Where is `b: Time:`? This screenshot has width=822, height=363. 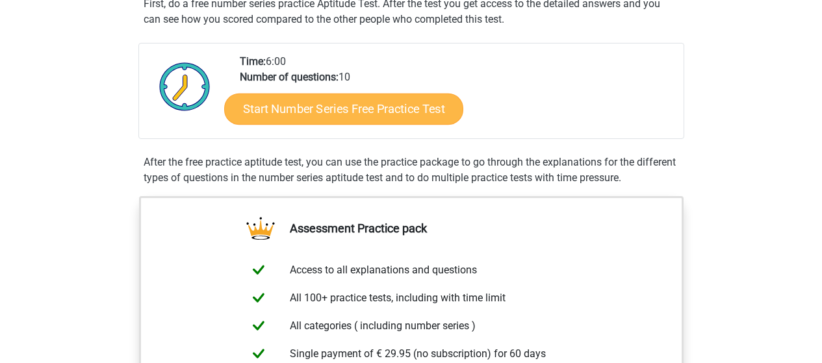
b: Time: is located at coordinates (253, 61).